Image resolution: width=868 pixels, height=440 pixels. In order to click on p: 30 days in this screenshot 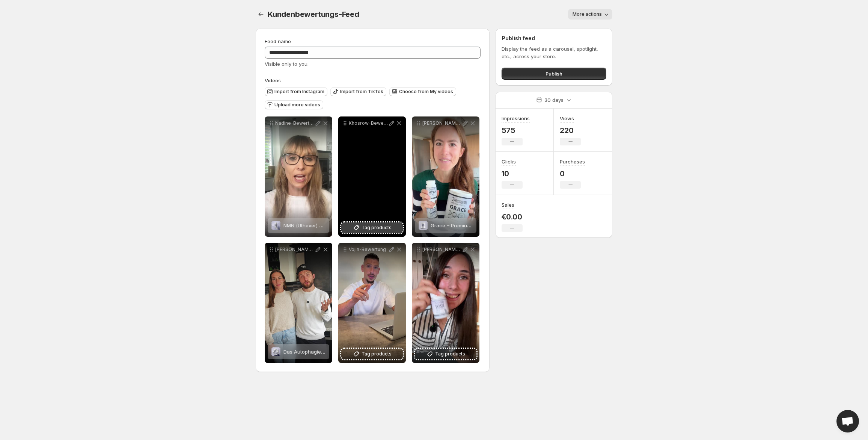, I will do `click(554, 100)`.